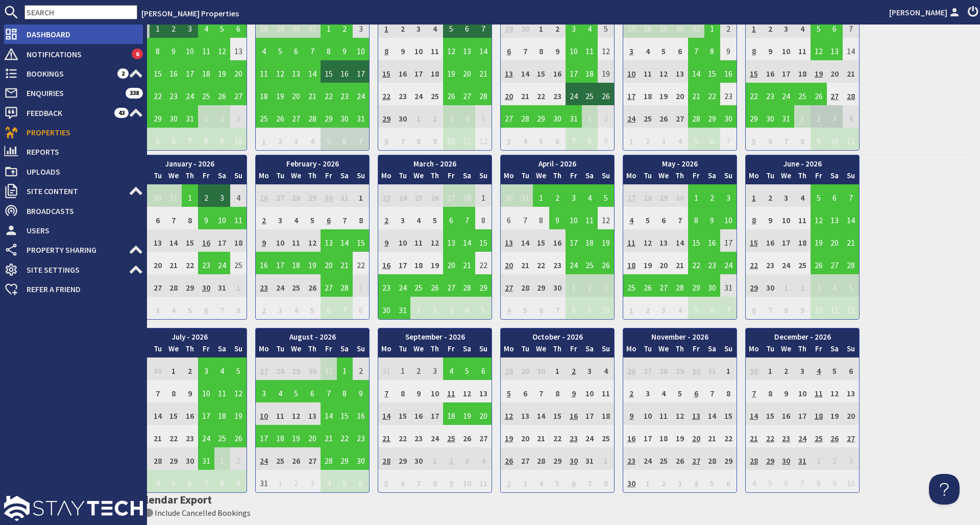 Image resolution: width=980 pixels, height=525 pixels. What do you see at coordinates (206, 177) in the screenshot?
I see `th: Fr` at bounding box center [206, 177].